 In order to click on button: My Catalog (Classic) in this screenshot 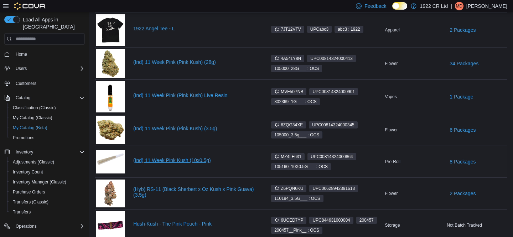, I will do `click(47, 118)`.